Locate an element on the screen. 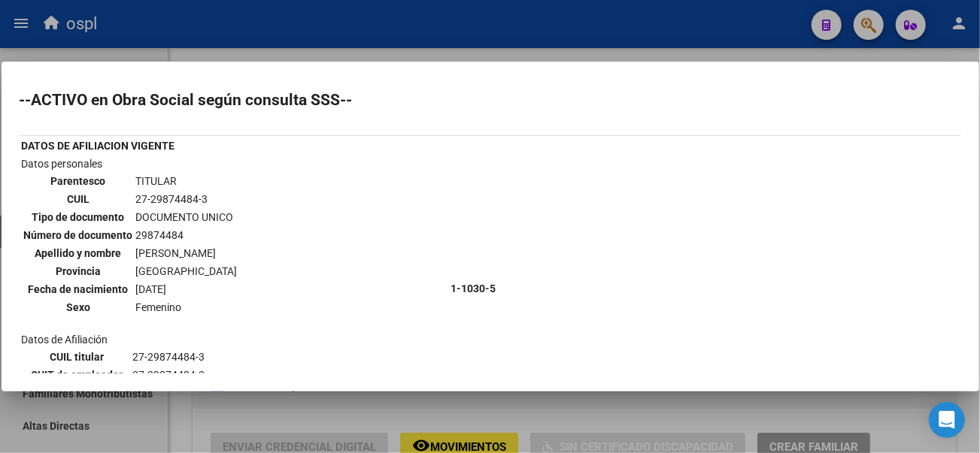  th: Apellido y nombre is located at coordinates (78, 254).